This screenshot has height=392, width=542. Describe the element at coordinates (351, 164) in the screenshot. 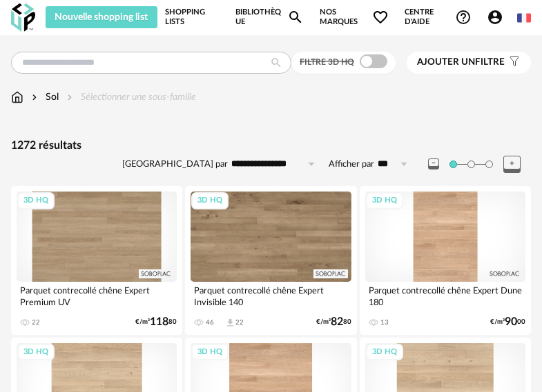

I see `label: Afficher par` at that location.